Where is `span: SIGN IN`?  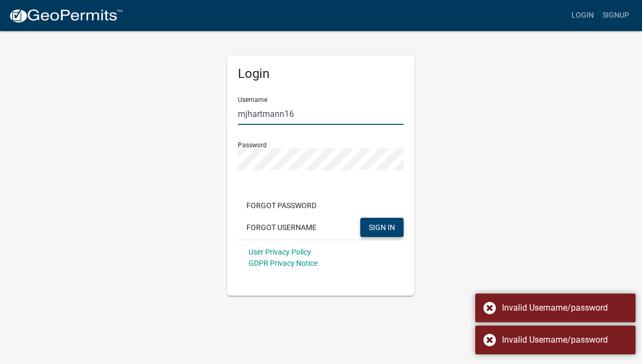 span: SIGN IN is located at coordinates (382, 227).